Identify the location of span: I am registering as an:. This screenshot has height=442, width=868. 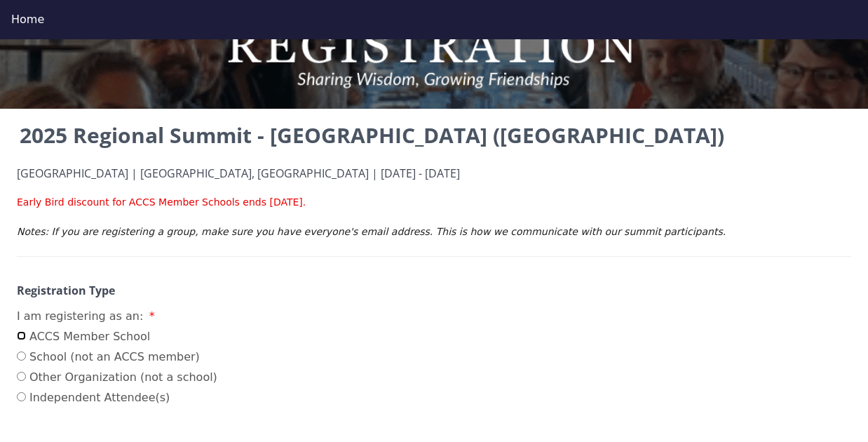
(80, 316).